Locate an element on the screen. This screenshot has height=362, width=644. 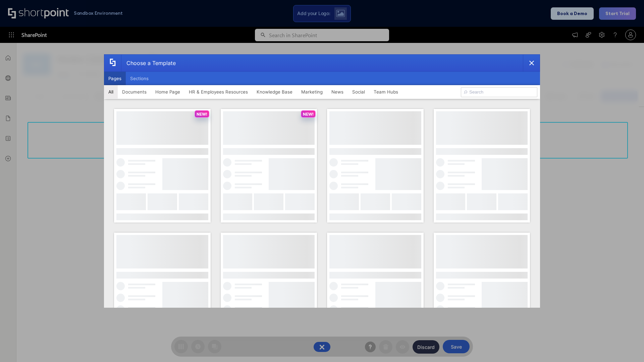
input: Search is located at coordinates (499, 92).